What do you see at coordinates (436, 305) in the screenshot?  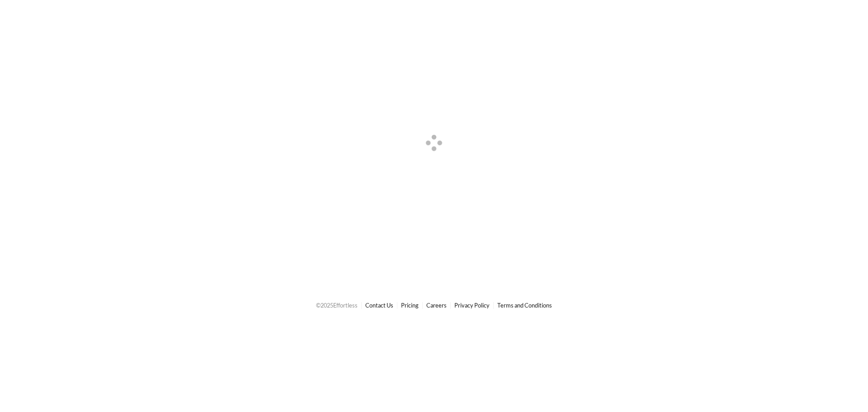 I see `a: Careers` at bounding box center [436, 305].